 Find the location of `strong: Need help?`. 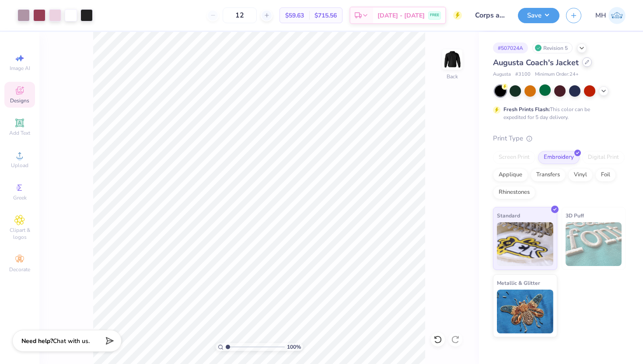

strong: Need help? is located at coordinates (37, 341).